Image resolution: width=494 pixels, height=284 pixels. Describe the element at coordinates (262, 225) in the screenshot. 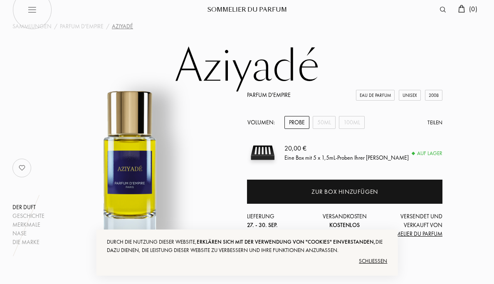

I see `span: 27. - 30. Sep.` at that location.